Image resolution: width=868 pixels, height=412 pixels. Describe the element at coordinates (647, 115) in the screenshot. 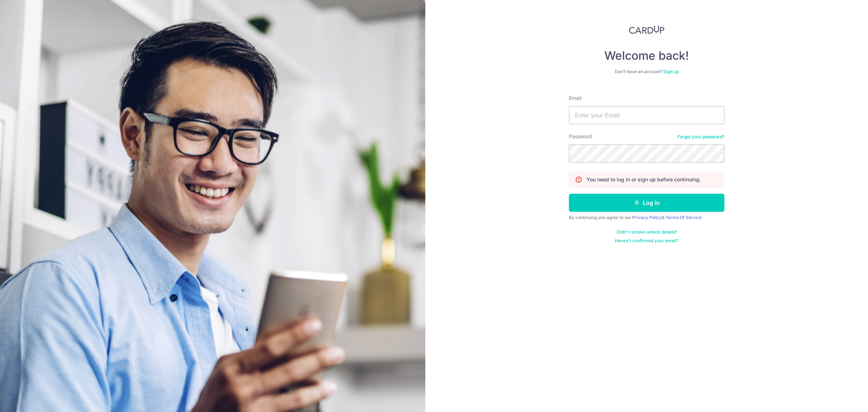

I see `input: Enter your Email` at that location.